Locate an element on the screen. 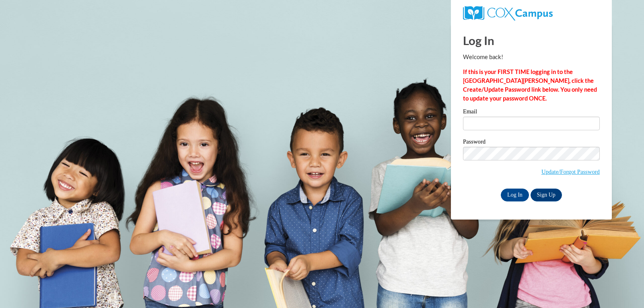 This screenshot has width=644, height=308. label: Email is located at coordinates (532, 113).